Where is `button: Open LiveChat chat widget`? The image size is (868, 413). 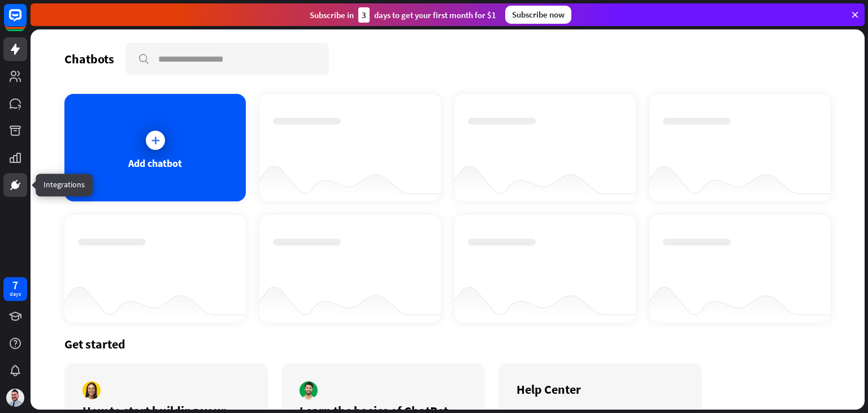
button: Open LiveChat chat widget is located at coordinates (26, 22).